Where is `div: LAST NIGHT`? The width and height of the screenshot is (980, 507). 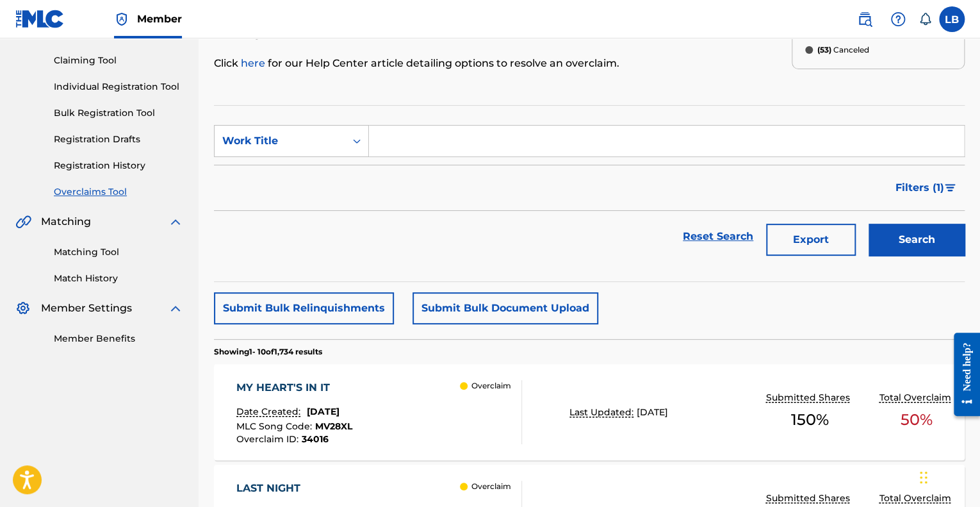 div: LAST NIGHT is located at coordinates (291, 488).